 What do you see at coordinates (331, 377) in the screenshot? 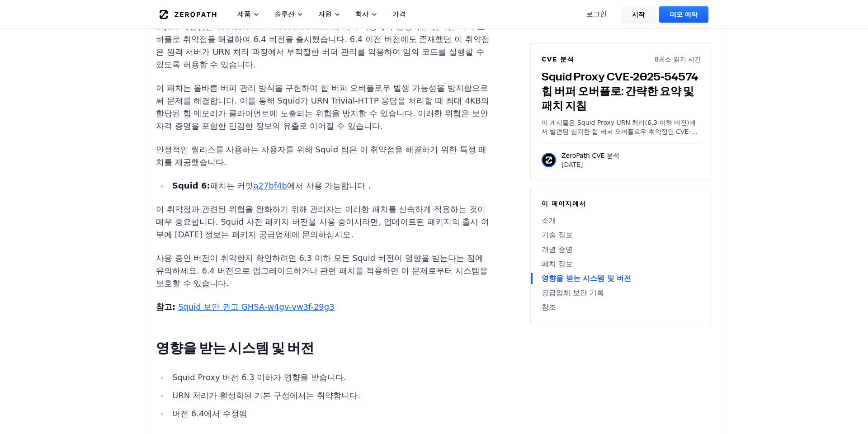
I see `li: Squid Proxy 버전 6.3 이하가 영향을 받습니다.` at bounding box center [331, 377].